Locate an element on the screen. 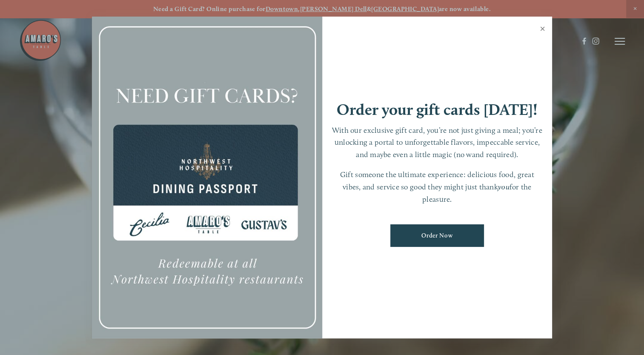 The height and width of the screenshot is (355, 644). p: With our exclusive gift card, you’re not just giving a meal; you’re unlocking a portal to unforge... is located at coordinates (437, 143).